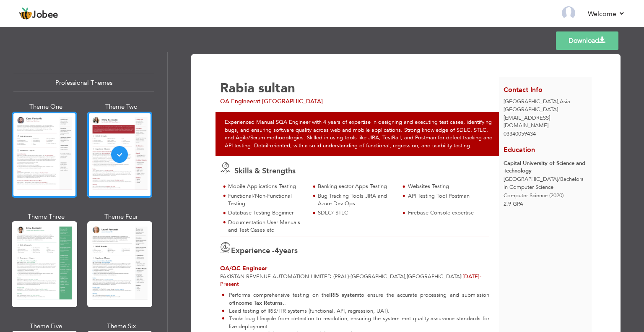  I want to click on div: Theme One, so click(46, 106).